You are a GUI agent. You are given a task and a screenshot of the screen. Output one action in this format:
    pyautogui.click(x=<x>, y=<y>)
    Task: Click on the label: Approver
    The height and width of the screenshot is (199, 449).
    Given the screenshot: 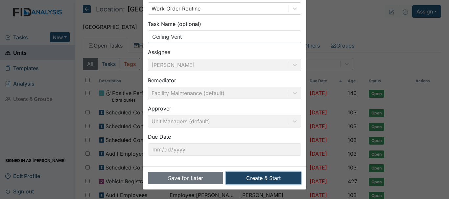 What is the action you would take?
    pyautogui.click(x=159, y=109)
    